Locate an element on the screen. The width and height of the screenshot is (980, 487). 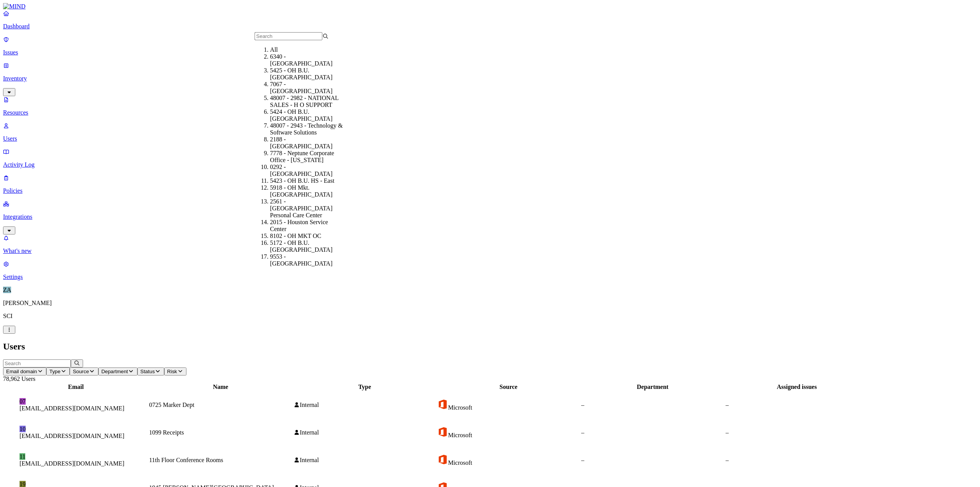
span: 11 is located at coordinates (22, 456).